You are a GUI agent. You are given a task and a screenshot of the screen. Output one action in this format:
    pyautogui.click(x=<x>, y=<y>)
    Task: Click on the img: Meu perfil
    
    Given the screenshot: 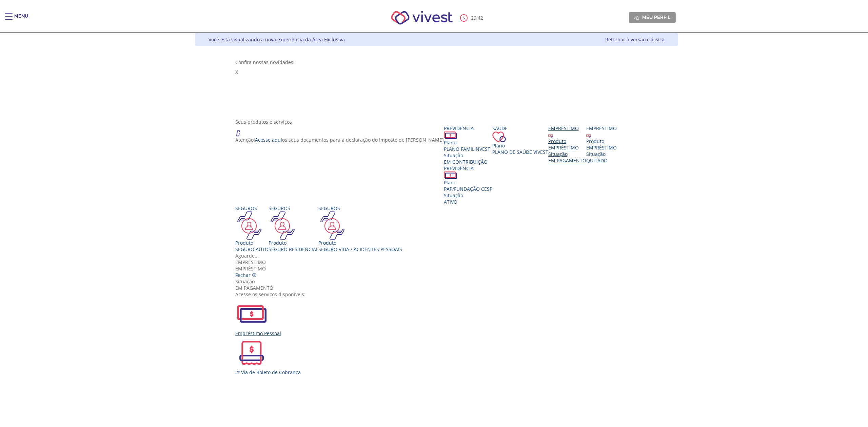 What is the action you would take?
    pyautogui.click(x=637, y=17)
    